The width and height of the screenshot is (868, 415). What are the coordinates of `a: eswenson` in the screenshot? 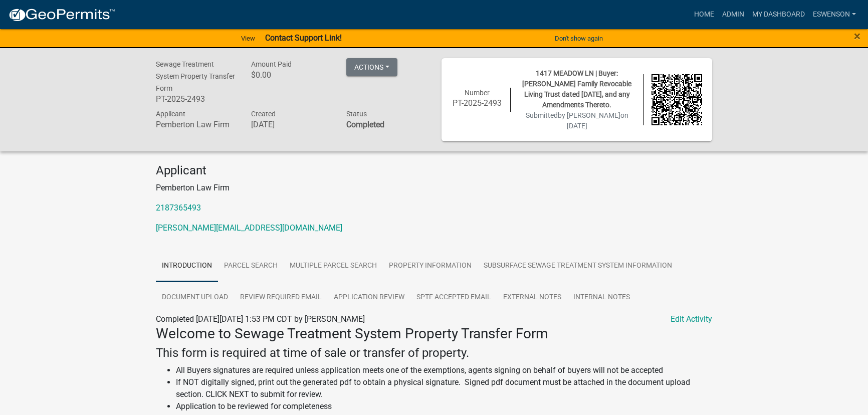 It's located at (834, 14).